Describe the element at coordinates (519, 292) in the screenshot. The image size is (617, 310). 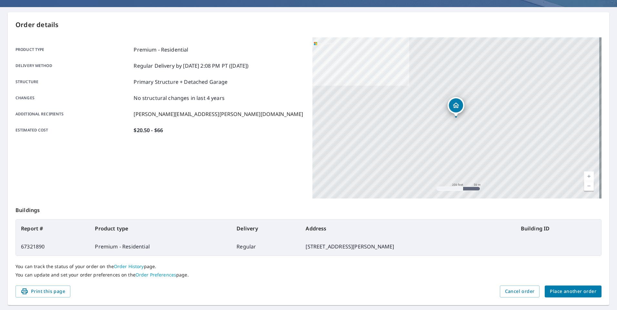
I see `button: Cancel order` at that location.